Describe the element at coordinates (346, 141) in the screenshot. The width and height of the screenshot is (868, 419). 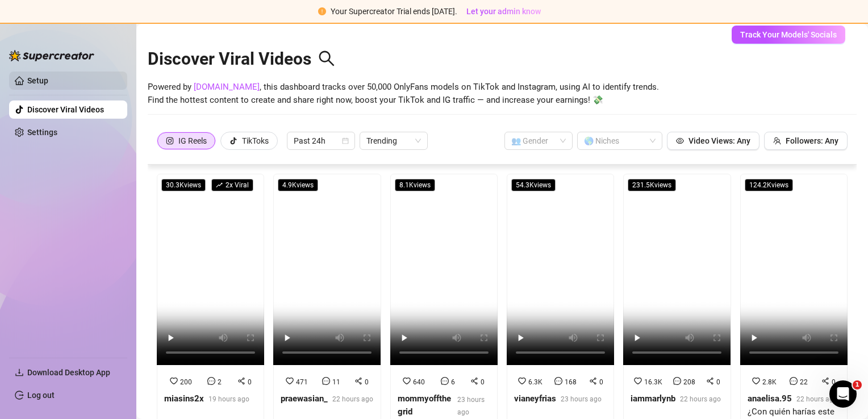
I see `span: calendar` at that location.